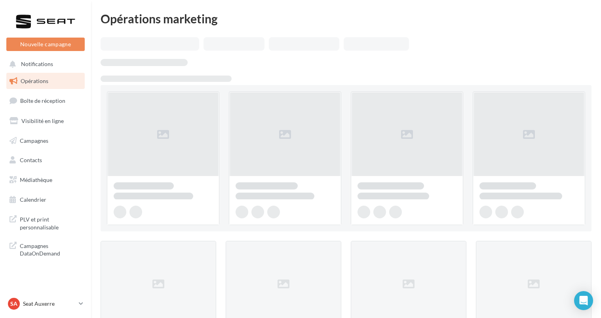  Describe the element at coordinates (46, 304) in the screenshot. I see `a: SA Seat Auxerre` at that location.